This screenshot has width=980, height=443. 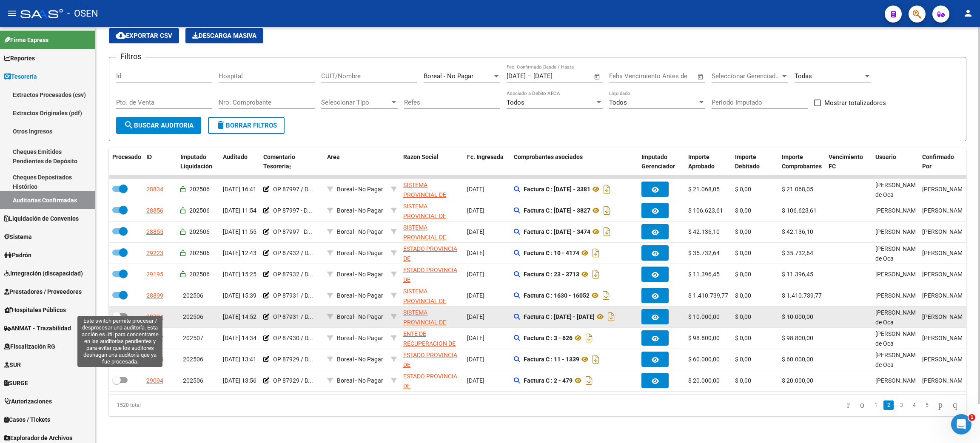 What do you see at coordinates (914, 405) in the screenshot?
I see `li: page 4` at bounding box center [914, 405].